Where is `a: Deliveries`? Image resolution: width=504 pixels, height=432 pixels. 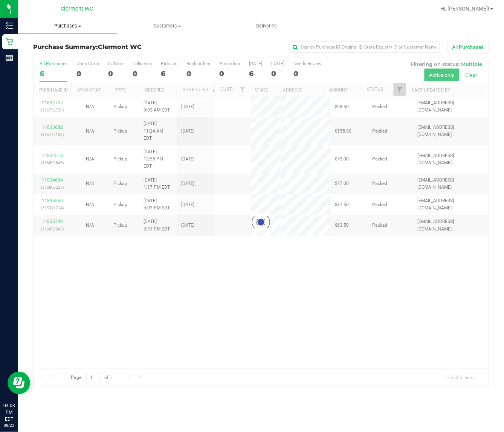 a: Deliveries is located at coordinates (267, 26).